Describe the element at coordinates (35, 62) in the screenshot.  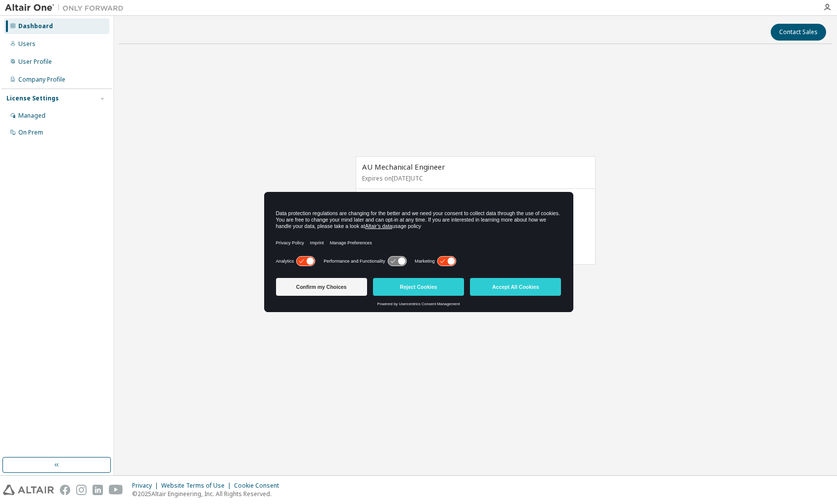
I see `div: User Profile` at that location.